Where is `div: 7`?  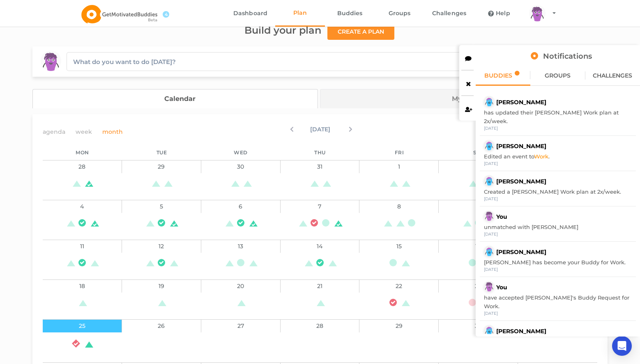 div: 7 is located at coordinates (320, 206).